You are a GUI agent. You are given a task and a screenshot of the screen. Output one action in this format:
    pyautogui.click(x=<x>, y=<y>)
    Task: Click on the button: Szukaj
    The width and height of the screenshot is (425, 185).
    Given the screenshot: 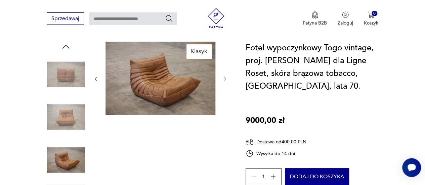 What is the action you would take?
    pyautogui.click(x=169, y=18)
    